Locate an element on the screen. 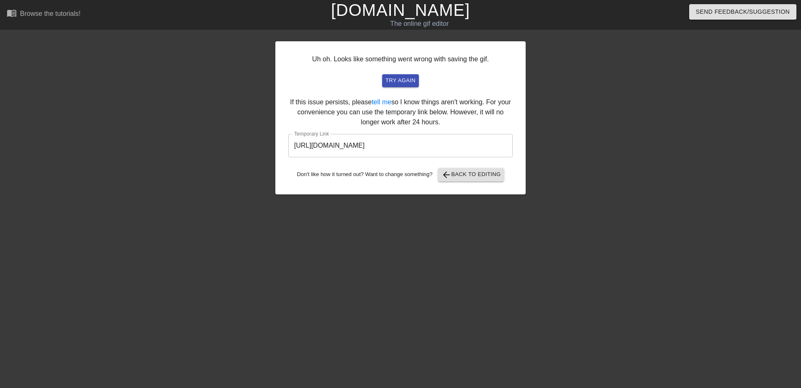 The width and height of the screenshot is (801, 388). div: The online gif editor is located at coordinates (419, 24).